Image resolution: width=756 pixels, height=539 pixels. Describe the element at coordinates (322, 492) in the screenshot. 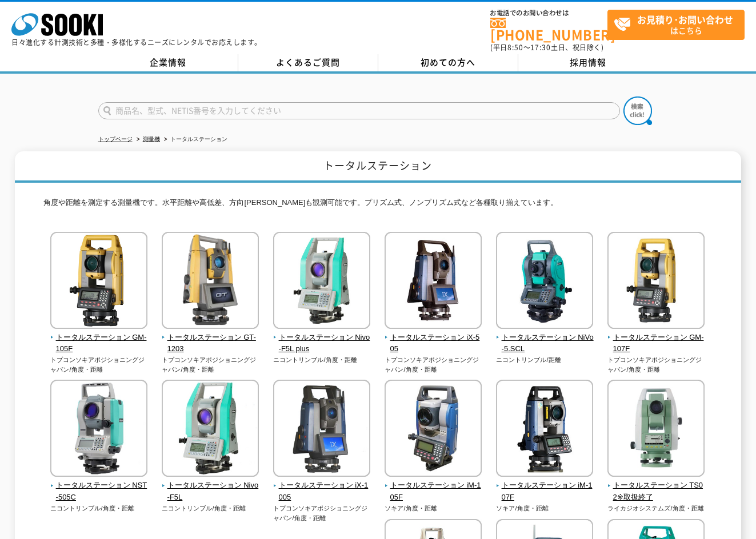

I see `span: トータルステーション iX-1005` at that location.